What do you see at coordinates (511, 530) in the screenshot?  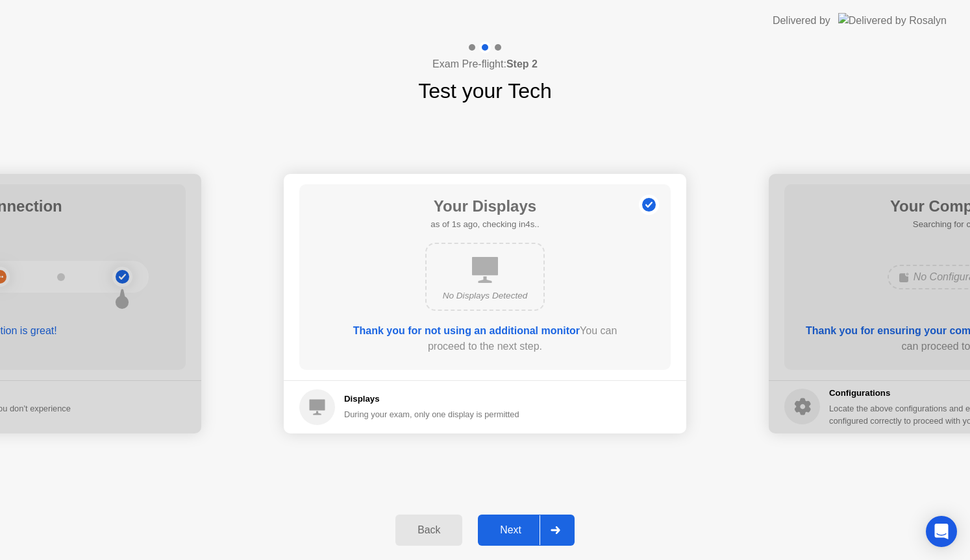 I see `div: Next` at bounding box center [511, 530].